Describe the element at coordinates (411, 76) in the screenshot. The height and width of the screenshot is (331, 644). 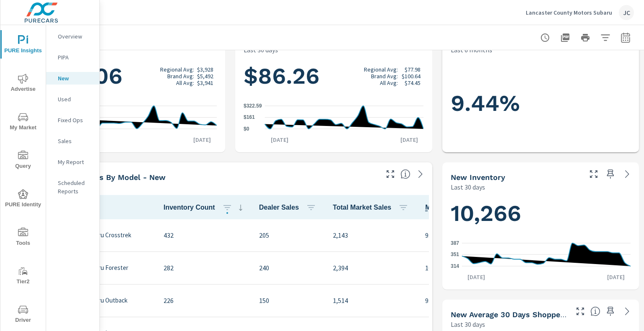
I see `p: $100.64` at that location.